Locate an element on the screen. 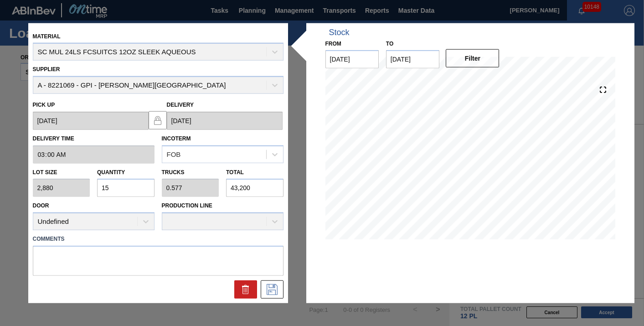 The image size is (644, 326). label: Comments is located at coordinates (158, 239).